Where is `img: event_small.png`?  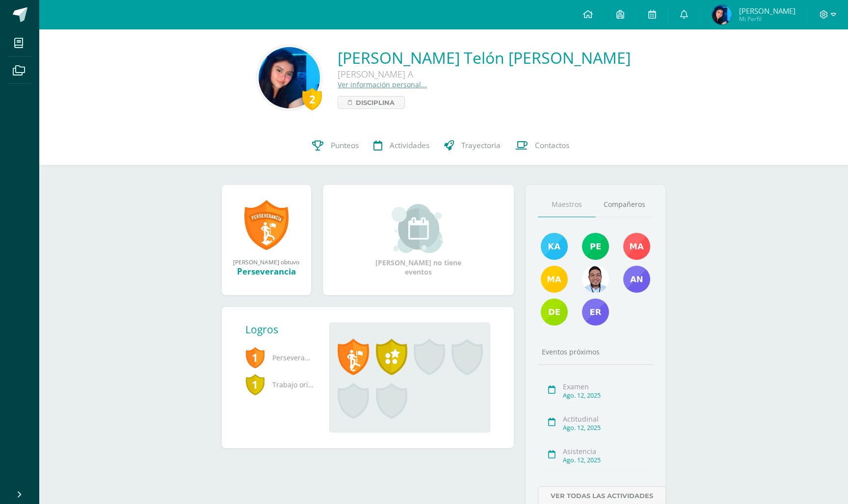 img: event_small.png is located at coordinates (418, 228).